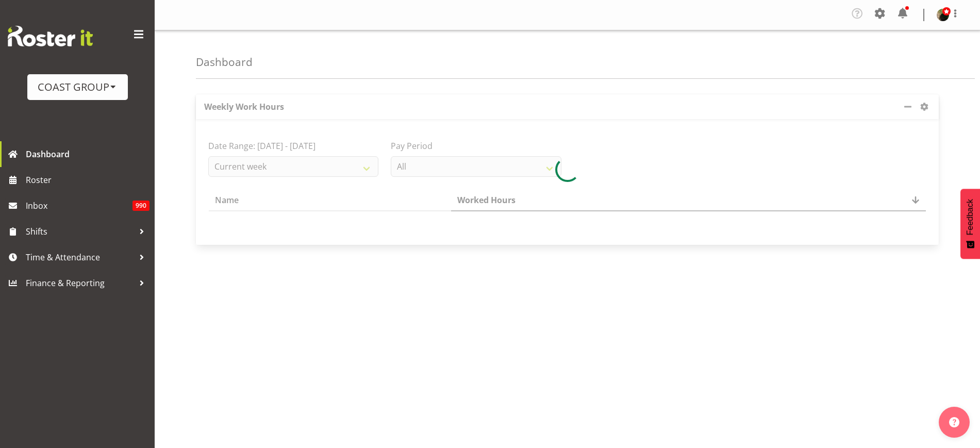  I want to click on img: help-xxl-2.png, so click(954, 422).